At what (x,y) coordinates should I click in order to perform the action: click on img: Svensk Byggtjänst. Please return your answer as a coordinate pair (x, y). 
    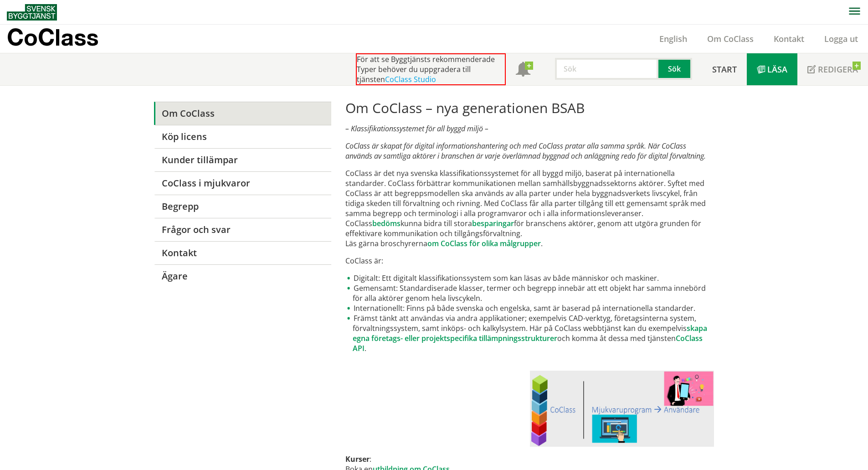
    Looking at the image, I should click on (32, 12).